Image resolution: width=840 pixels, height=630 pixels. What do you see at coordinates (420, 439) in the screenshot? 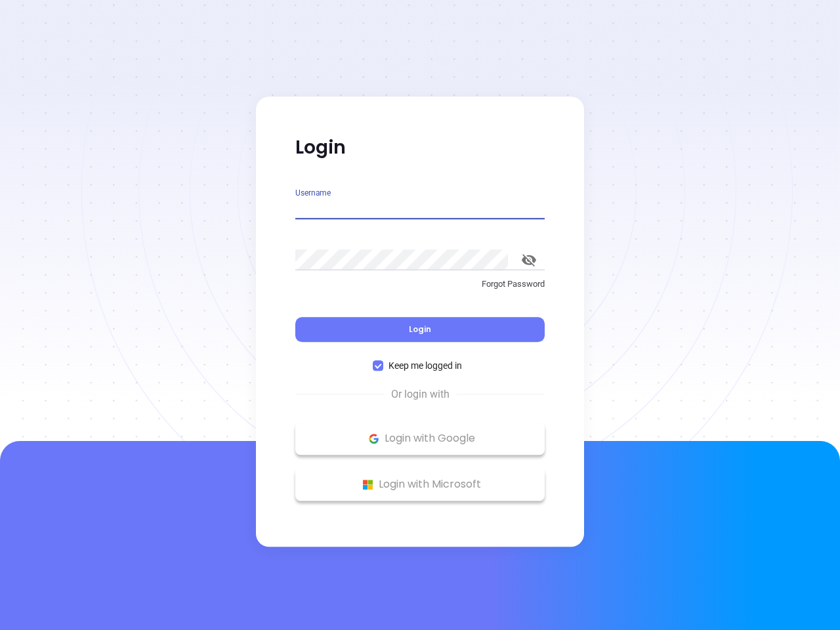
I see `p: Login with Google` at bounding box center [420, 439].